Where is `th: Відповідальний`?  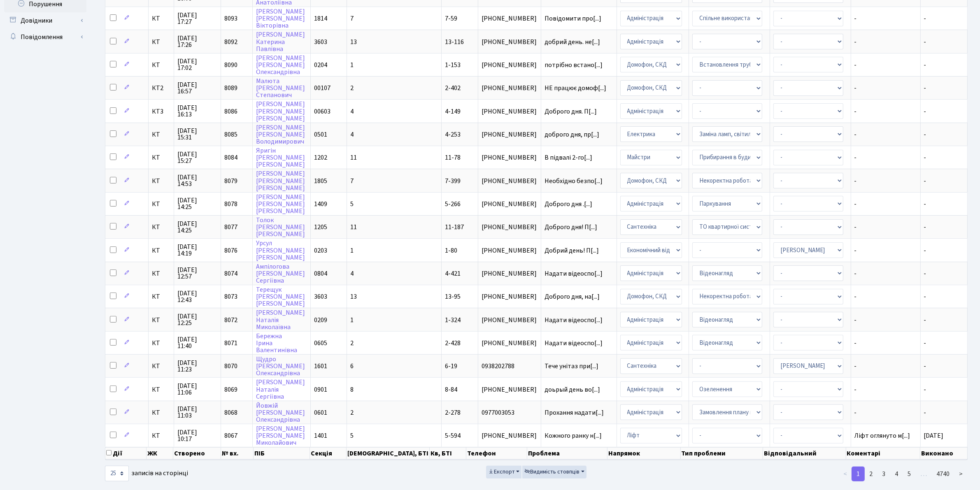
th: Відповідальний is located at coordinates (805, 453).